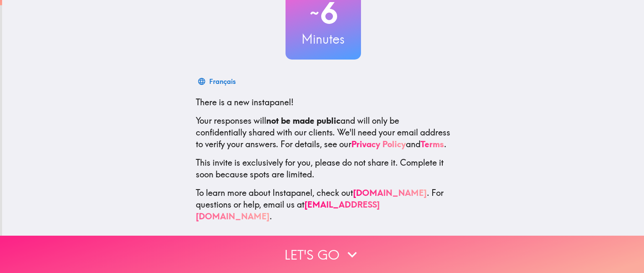  What do you see at coordinates (217, 81) in the screenshot?
I see `button: Français` at bounding box center [217, 81].